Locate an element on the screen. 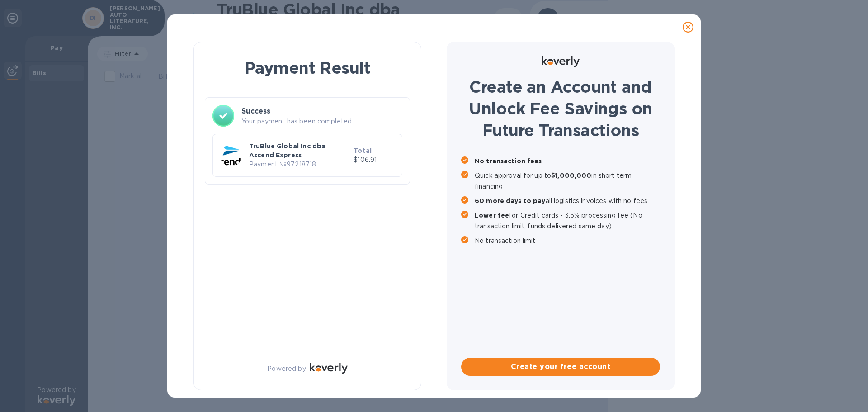 The image size is (868, 412). p: for Credit cards - 3.5% processing fee (No transaction limit, funds delivered same day) is located at coordinates (567, 221).